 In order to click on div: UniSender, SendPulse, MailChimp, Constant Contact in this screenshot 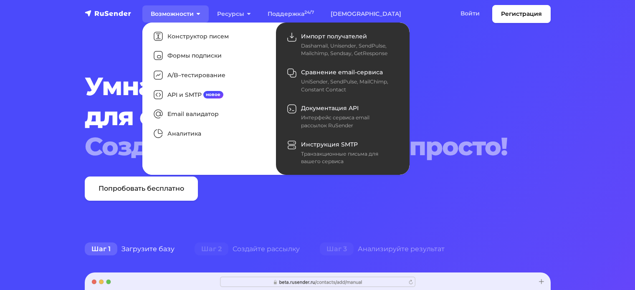, I will do `click(348, 86)`.